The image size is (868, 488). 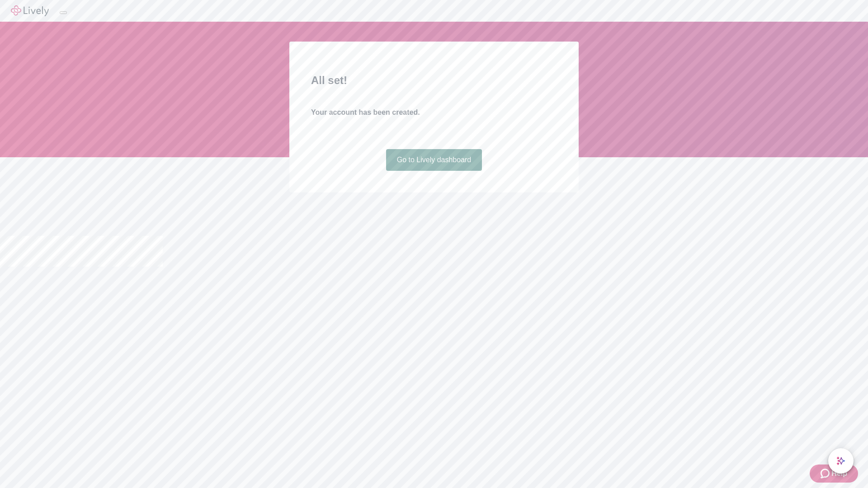 I want to click on button: Zendesk support iconHelp, so click(x=834, y=474).